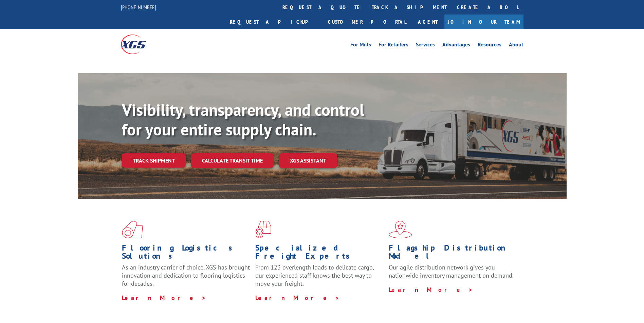 The height and width of the screenshot is (323, 644). What do you see at coordinates (274, 22) in the screenshot?
I see `a: Request a pickup` at bounding box center [274, 22].